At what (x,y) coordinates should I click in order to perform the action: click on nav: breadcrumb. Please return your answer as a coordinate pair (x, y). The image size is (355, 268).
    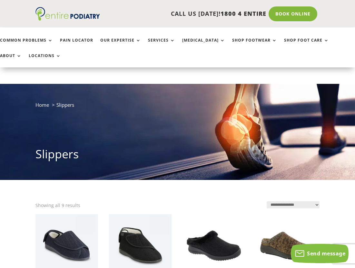
    Looking at the image, I should click on (177, 107).